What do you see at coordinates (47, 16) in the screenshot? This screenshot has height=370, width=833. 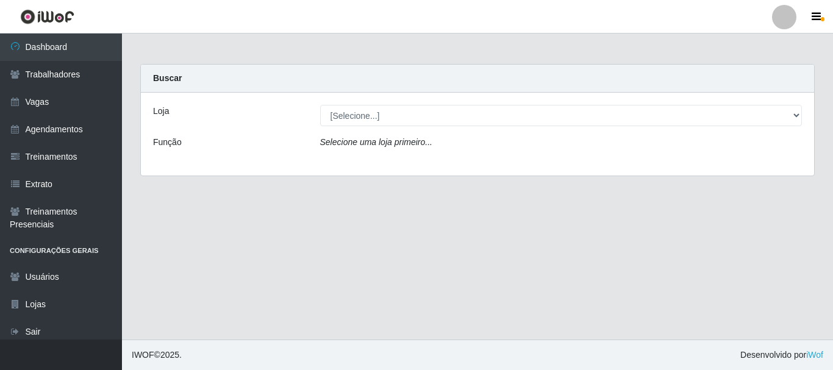 I see `img: CoreUI Logo` at bounding box center [47, 16].